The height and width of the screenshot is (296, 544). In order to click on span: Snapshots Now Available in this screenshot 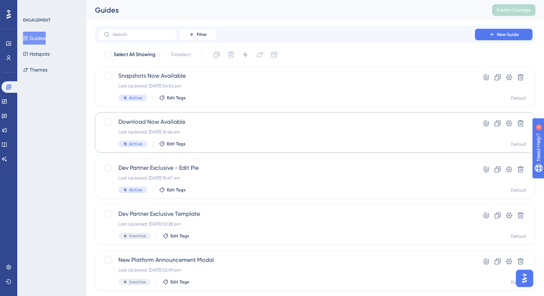, I will do `click(286, 76)`.